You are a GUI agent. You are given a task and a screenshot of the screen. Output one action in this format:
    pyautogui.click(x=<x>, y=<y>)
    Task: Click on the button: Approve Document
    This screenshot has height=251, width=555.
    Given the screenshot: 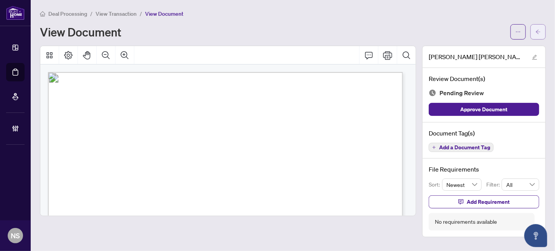 What is the action you would take?
    pyautogui.click(x=484, y=109)
    